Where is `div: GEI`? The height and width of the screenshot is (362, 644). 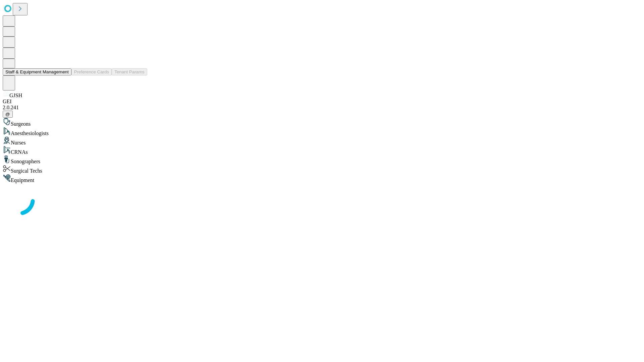 div: GEI is located at coordinates (322, 102).